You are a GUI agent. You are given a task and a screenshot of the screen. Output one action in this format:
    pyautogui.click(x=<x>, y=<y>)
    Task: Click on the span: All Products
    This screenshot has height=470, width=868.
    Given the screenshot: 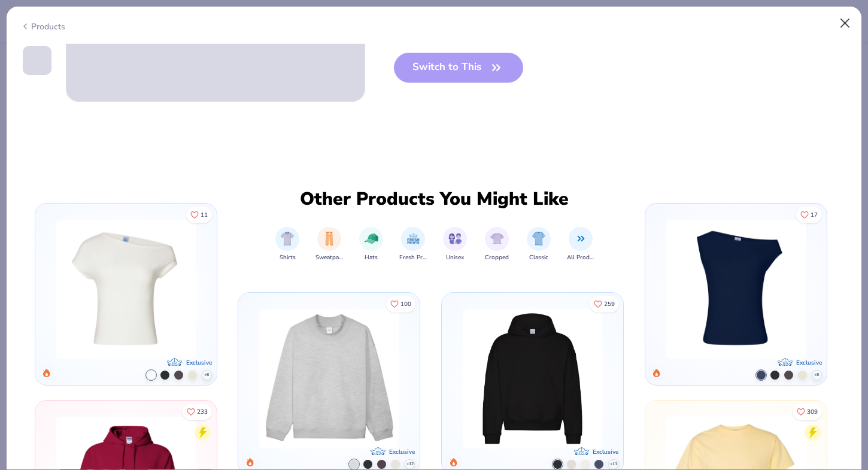 What is the action you would take?
    pyautogui.click(x=581, y=257)
    